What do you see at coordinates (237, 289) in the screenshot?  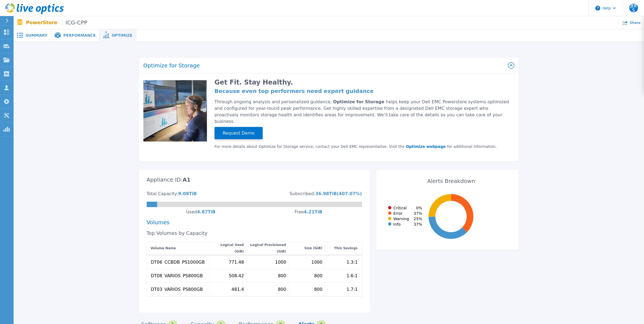 I see `div: 481.4` at bounding box center [237, 289].